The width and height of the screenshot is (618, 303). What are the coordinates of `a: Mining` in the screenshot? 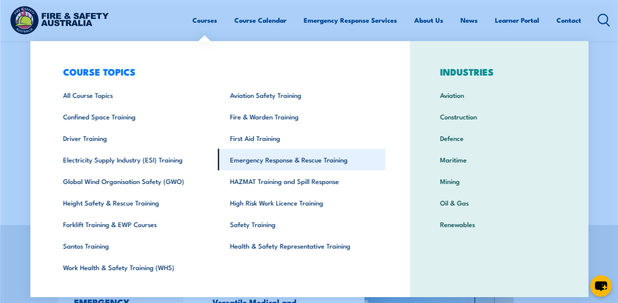 It's located at (499, 181).